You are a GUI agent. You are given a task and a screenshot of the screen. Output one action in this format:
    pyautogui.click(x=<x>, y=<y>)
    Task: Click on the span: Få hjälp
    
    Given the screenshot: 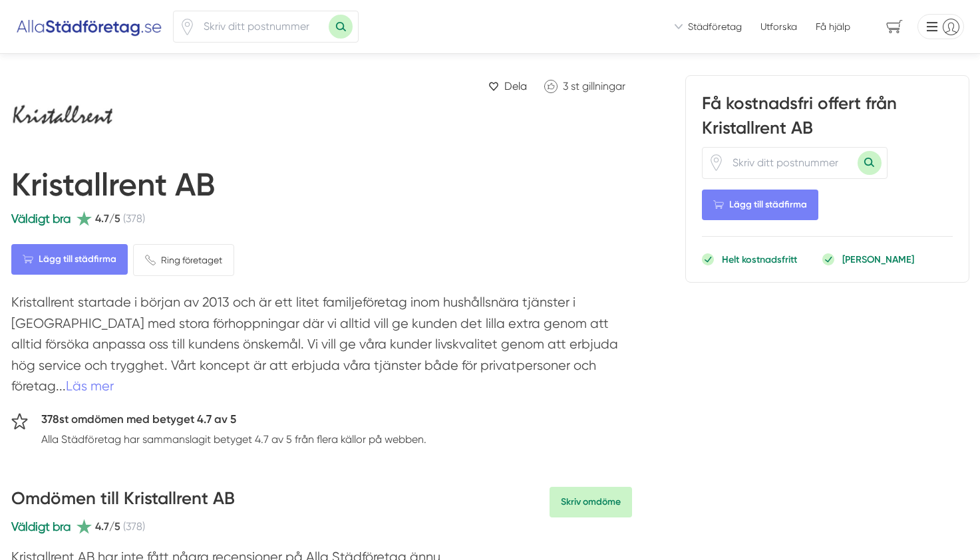 What is the action you would take?
    pyautogui.click(x=833, y=27)
    